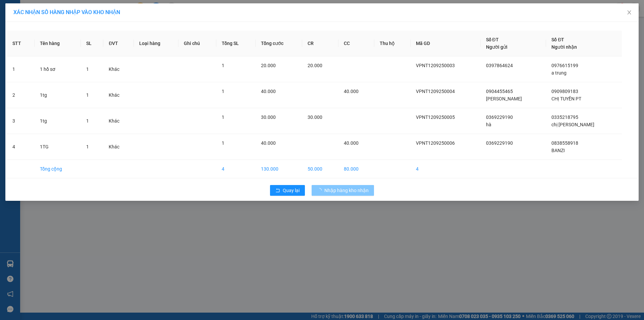 The image size is (644, 320). What do you see at coordinates (565, 143) in the screenshot?
I see `span: 0838558918` at bounding box center [565, 143].